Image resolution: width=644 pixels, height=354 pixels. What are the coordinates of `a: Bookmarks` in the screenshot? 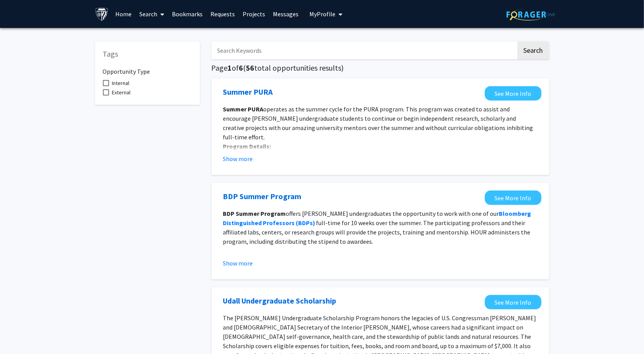 It's located at (187, 14).